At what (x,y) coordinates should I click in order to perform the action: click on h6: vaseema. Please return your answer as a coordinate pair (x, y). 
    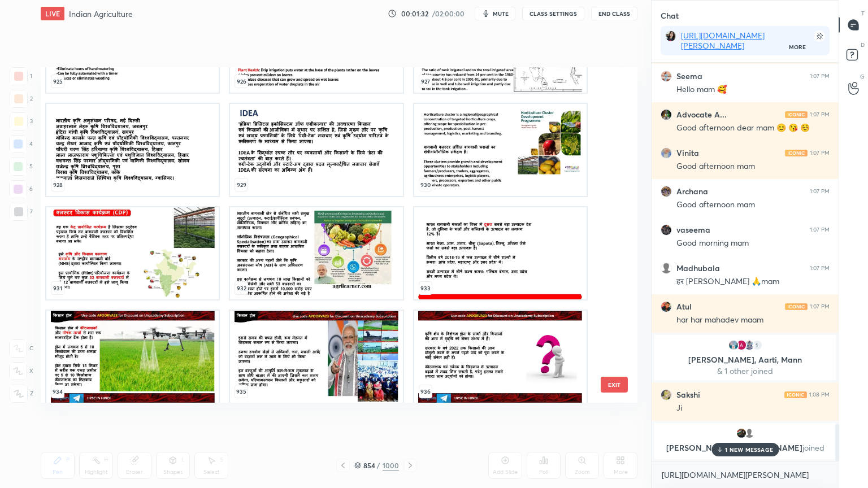
    Looking at the image, I should click on (693, 230).